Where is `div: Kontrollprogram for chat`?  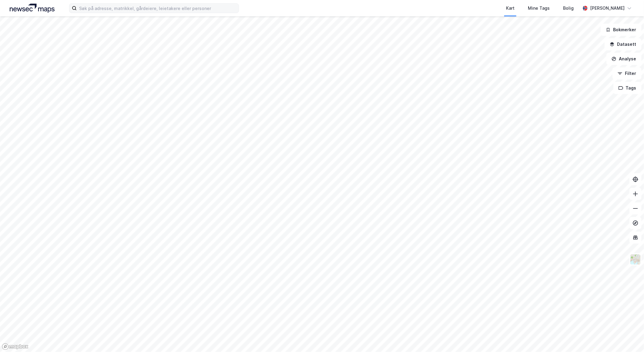 div: Kontrollprogram for chat is located at coordinates (629, 338).